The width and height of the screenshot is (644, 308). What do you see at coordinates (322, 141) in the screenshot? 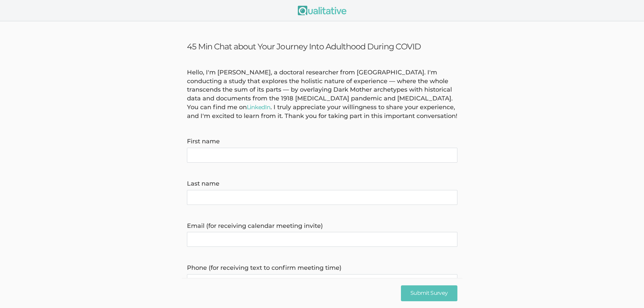
I see `label: First name` at bounding box center [322, 141].